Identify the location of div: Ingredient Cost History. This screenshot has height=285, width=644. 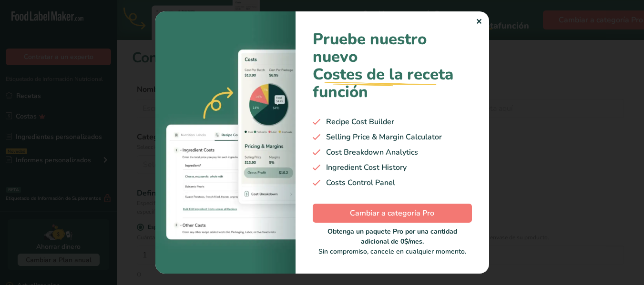
(393, 167).